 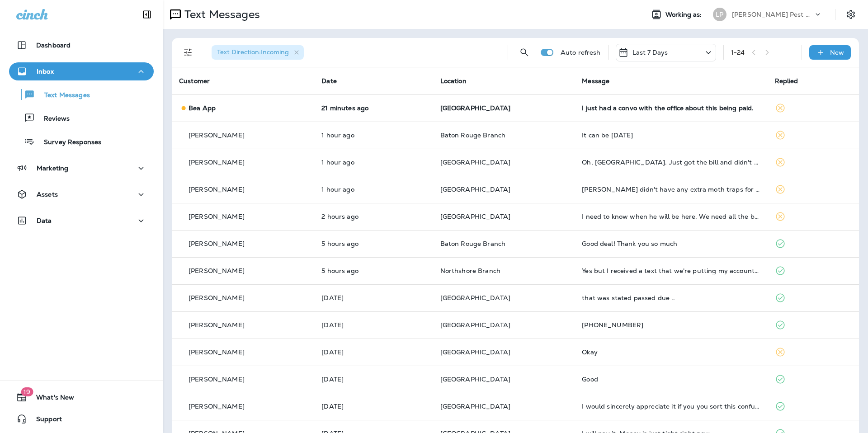 I want to click on div: Garrett didn't have any extra moth traps for the pantry when he came by and treated. How do I sub..., so click(x=671, y=189).